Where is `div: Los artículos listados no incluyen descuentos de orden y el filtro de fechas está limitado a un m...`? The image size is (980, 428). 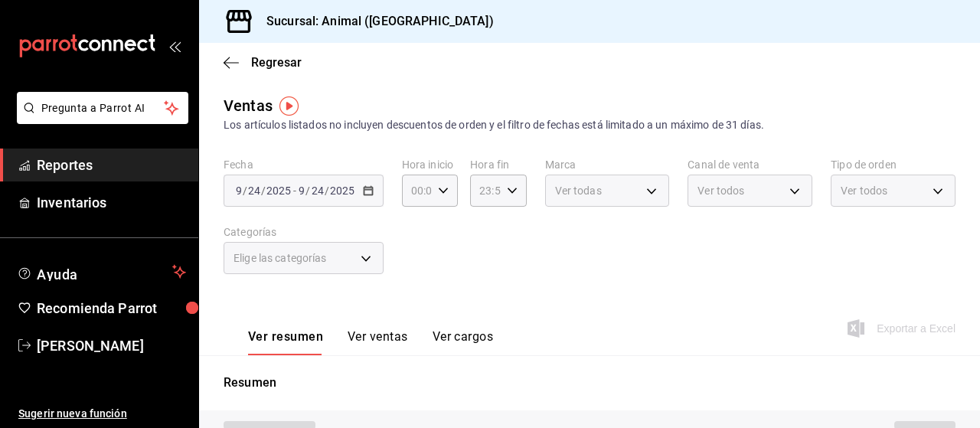
div: Los artículos listados no incluyen descuentos de orden y el filtro de fechas está limitado a un m... is located at coordinates (590, 125).